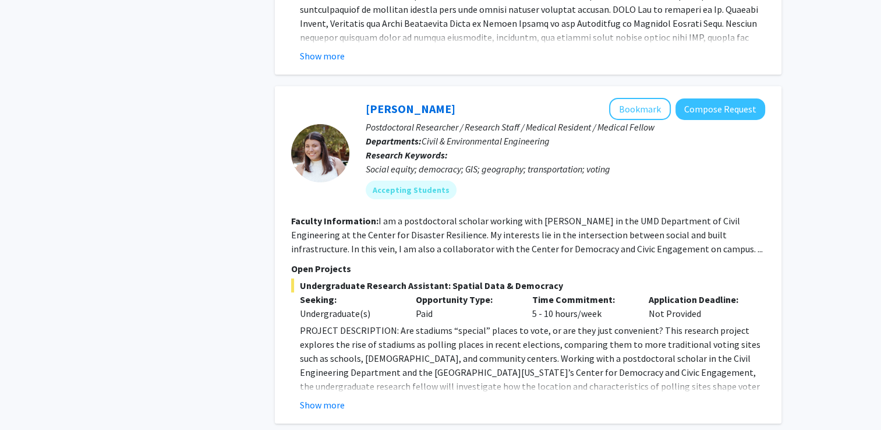  I want to click on b: Faculty Information:, so click(335, 221).